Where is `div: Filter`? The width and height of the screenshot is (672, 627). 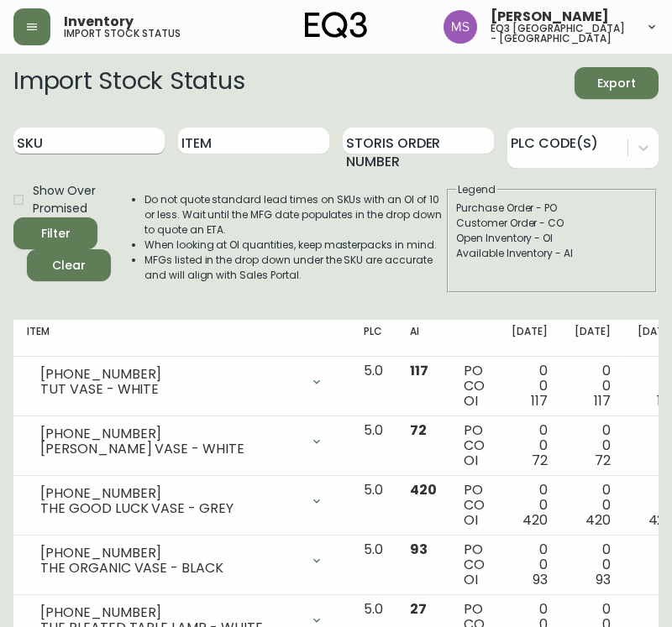
div: Filter is located at coordinates (56, 233).